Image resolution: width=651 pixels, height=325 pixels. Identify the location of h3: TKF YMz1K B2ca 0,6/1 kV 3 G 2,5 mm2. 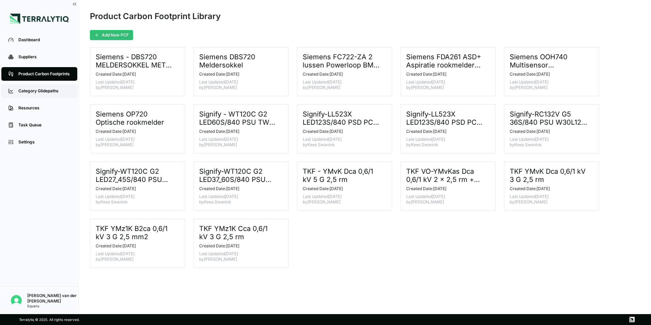
(135, 232).